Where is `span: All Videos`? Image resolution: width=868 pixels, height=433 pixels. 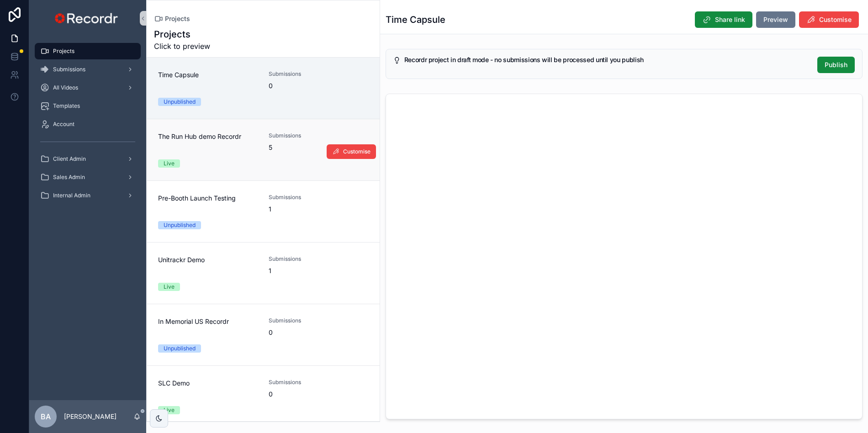 span: All Videos is located at coordinates (65, 88).